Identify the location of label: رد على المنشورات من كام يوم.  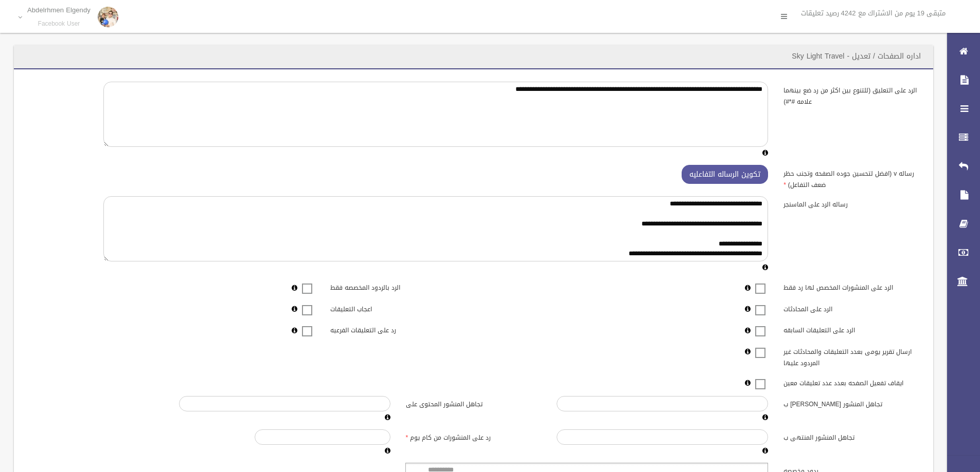
(474, 437).